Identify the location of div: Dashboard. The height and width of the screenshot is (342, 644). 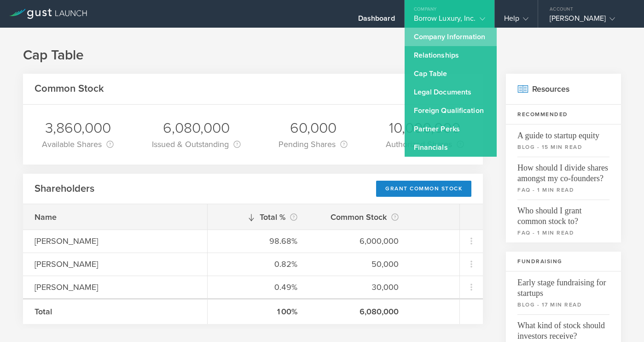
(376, 20).